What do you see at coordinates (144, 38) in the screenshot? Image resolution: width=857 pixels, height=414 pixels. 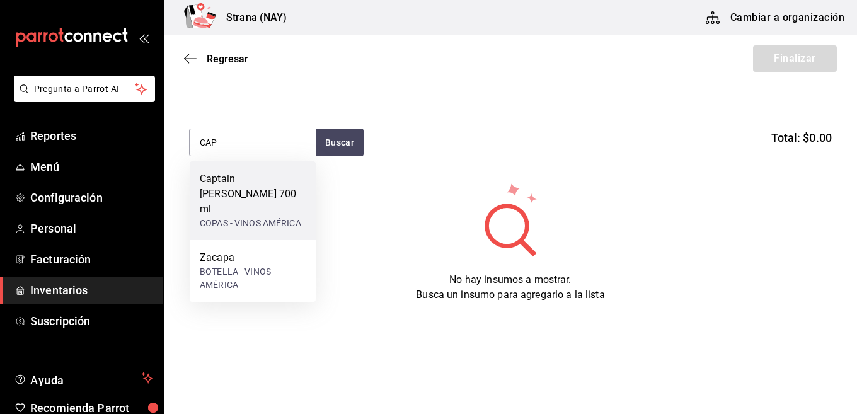 I see `button: open_drawer_menu` at bounding box center [144, 38].